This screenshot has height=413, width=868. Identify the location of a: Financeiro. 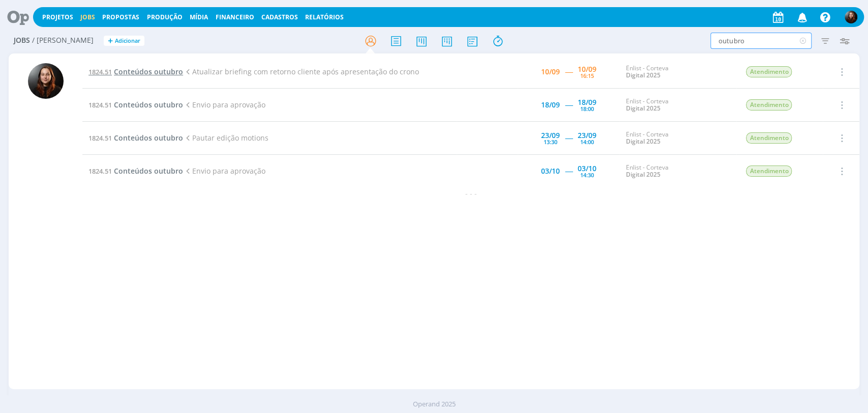
(235, 17).